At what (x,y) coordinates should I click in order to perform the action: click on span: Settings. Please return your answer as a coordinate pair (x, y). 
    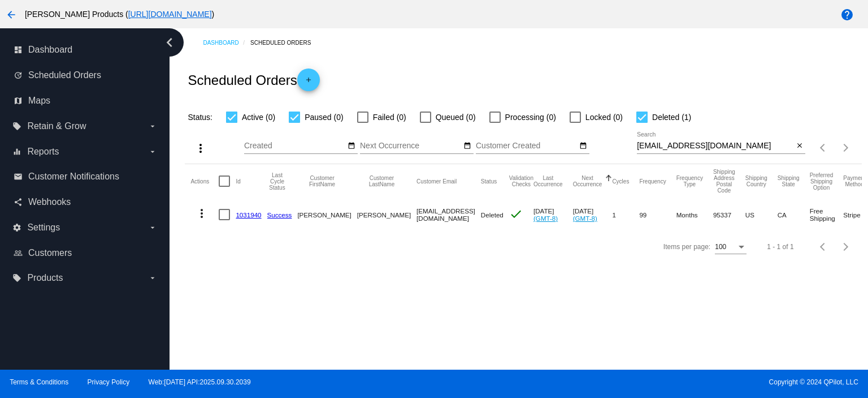
    Looking at the image, I should click on (43, 227).